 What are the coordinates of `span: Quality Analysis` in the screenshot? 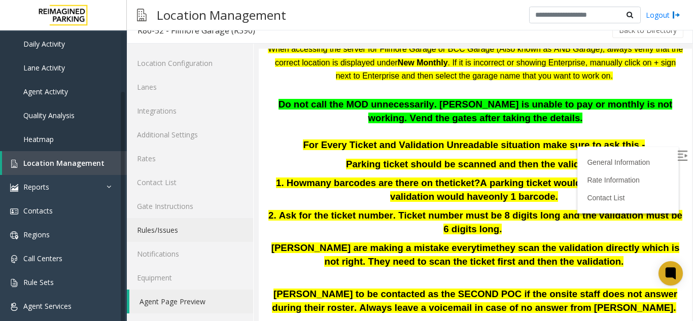 It's located at (49, 115).